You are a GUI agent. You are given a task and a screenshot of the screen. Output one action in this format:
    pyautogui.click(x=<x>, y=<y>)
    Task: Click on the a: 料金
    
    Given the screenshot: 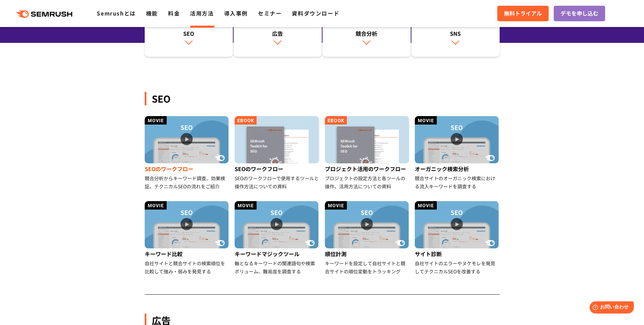 What is the action you would take?
    pyautogui.click(x=174, y=13)
    